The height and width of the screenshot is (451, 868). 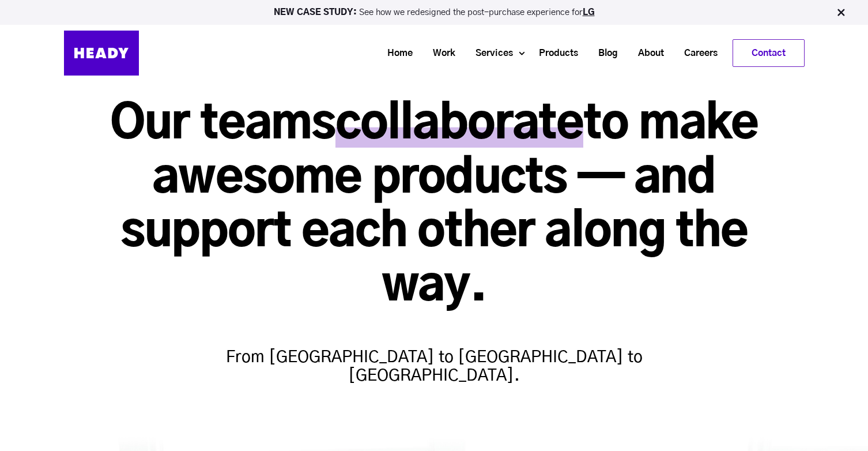 What do you see at coordinates (696, 53) in the screenshot?
I see `a: Careers` at bounding box center [696, 53].